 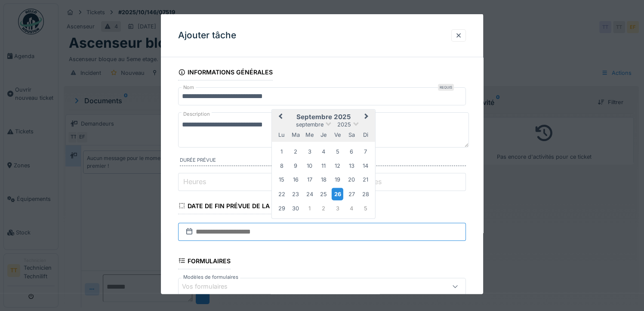 I want to click on div: vendredi, so click(x=337, y=135).